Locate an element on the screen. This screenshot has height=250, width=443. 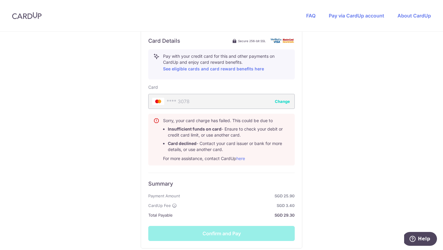
b: Card declined is located at coordinates (182, 143).